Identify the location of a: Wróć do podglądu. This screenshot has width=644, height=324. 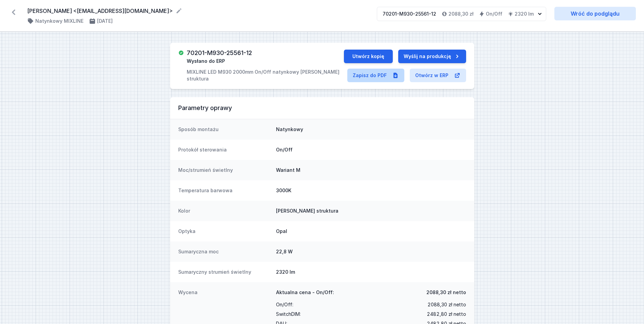
(595, 13).